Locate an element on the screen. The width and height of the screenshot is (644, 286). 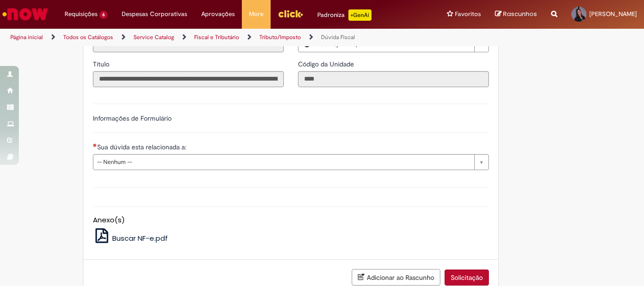
p: +GenAi is located at coordinates (360, 15).